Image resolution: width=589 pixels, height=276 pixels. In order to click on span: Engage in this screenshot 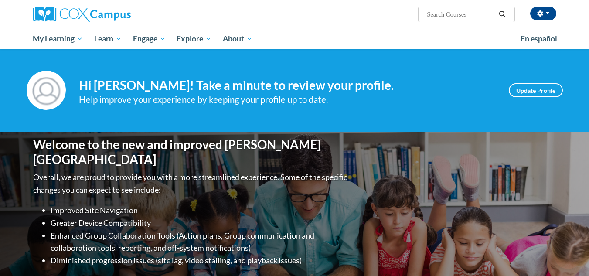, I will do `click(149, 39)`.